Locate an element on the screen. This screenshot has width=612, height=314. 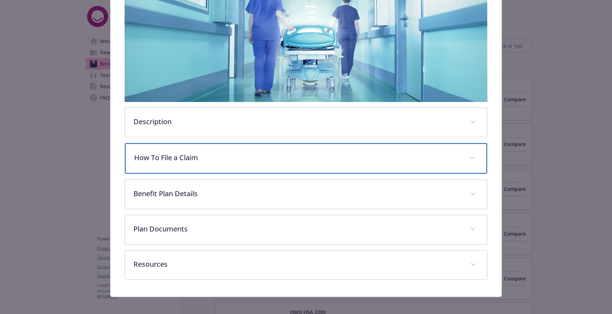
div: Description is located at coordinates (306, 123).